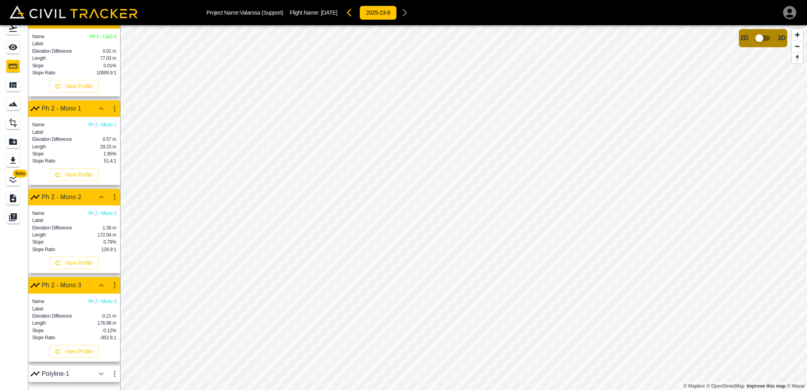  I want to click on a: OpenStreetMap, so click(725, 386).